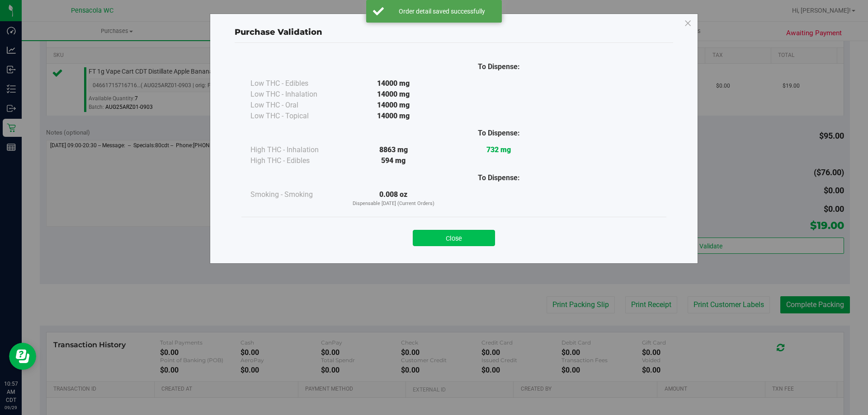  What do you see at coordinates (279, 32) in the screenshot?
I see `span: Purchase Validation` at bounding box center [279, 32].